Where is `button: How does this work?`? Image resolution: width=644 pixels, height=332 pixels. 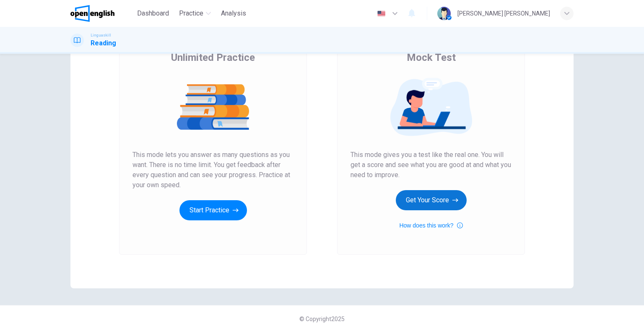 button: How does this work? is located at coordinates (430, 225).